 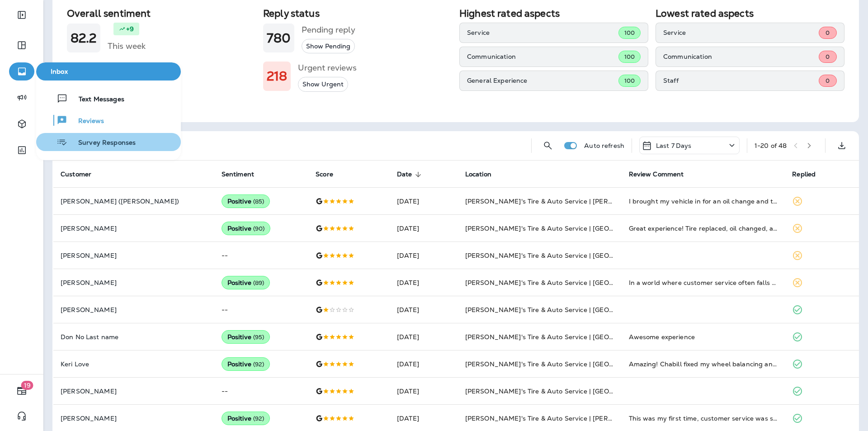 I want to click on button: Survey Responses, so click(x=108, y=142).